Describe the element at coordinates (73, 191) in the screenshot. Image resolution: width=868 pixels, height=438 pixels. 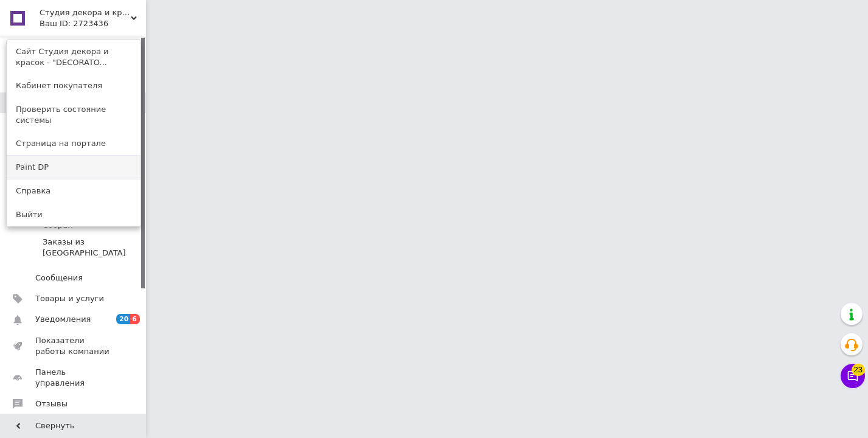
I see `a: Справка` at that location.